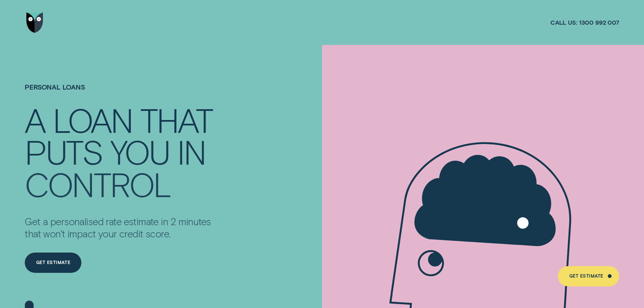 This screenshot has width=644, height=308. Describe the element at coordinates (191, 151) in the screenshot. I see `div: IN` at that location.